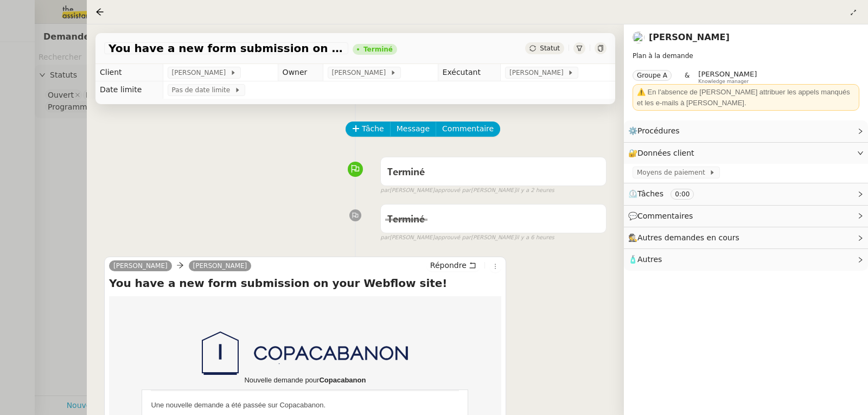 The width and height of the screenshot is (868, 415). What do you see at coordinates (413, 128) in the screenshot?
I see `span: Message` at bounding box center [413, 128].